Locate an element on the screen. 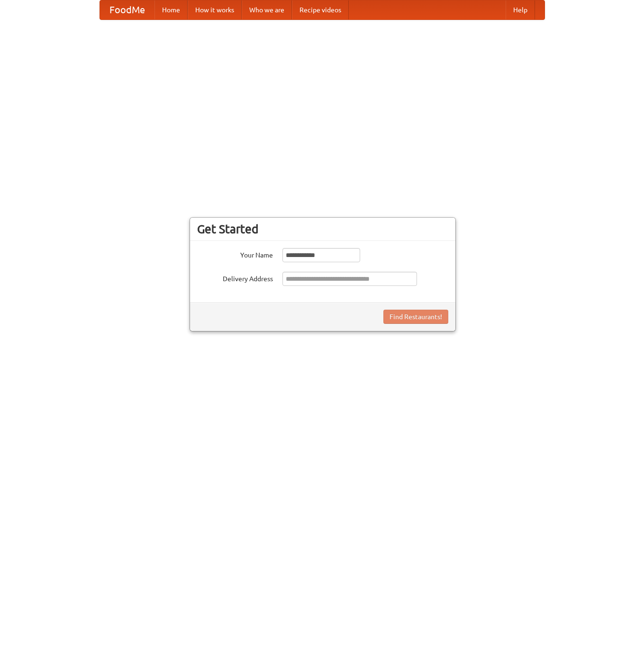  button: Find Restaurants! is located at coordinates (416, 317).